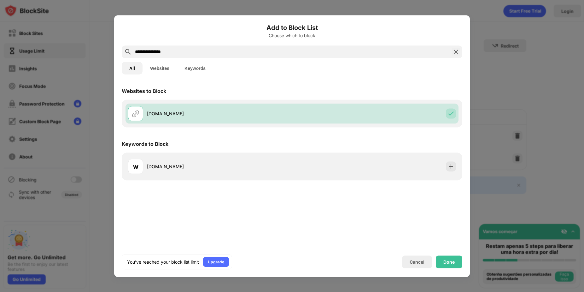 This screenshot has height=292, width=584. What do you see at coordinates (449, 262) in the screenshot?
I see `div: Done` at bounding box center [449, 262].